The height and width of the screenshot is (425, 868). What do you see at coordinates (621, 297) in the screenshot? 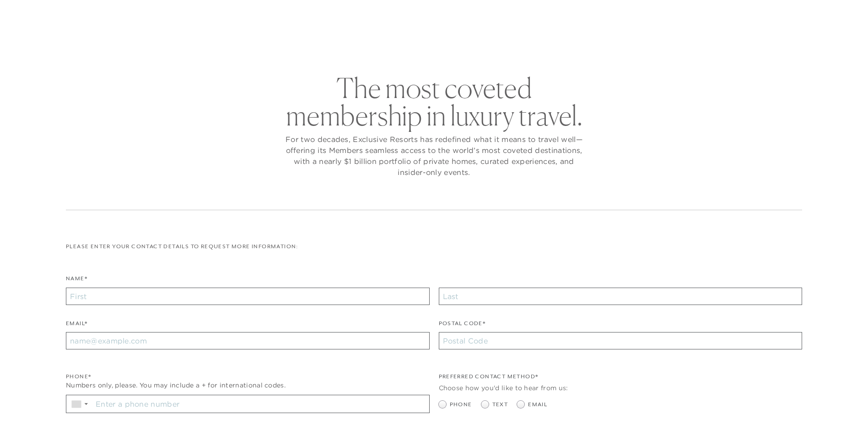
I see `input: Last` at bounding box center [621, 297].